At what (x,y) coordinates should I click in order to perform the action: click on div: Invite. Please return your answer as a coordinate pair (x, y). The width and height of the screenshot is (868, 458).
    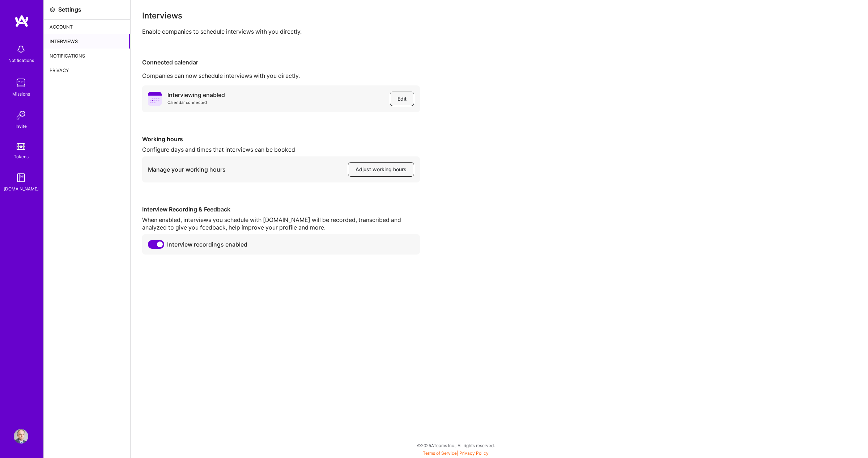
    Looking at the image, I should click on (21, 126).